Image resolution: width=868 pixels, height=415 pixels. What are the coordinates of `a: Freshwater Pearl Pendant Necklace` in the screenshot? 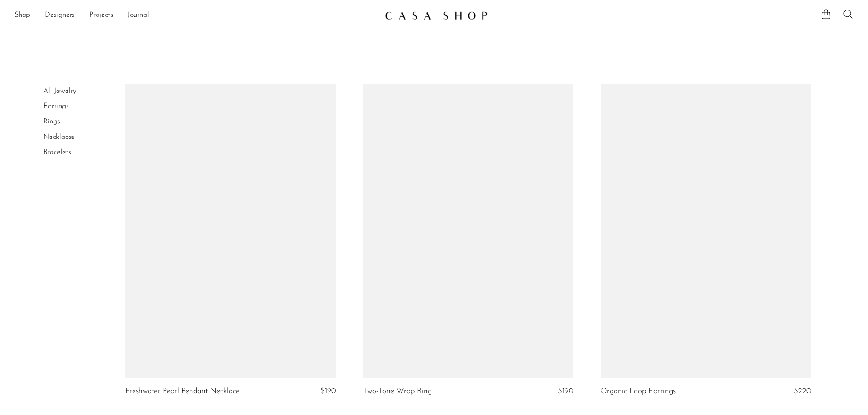 It's located at (182, 391).